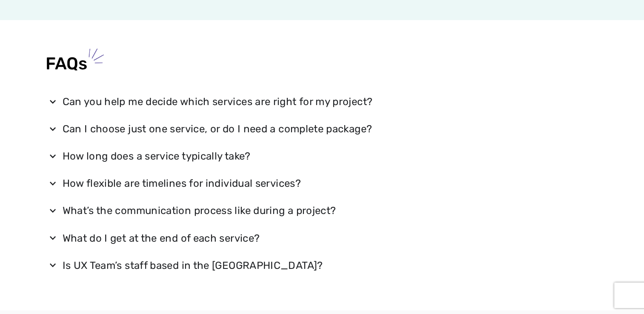  I want to click on input: Subscribe to UX Team newsletter., so click(4, 122).